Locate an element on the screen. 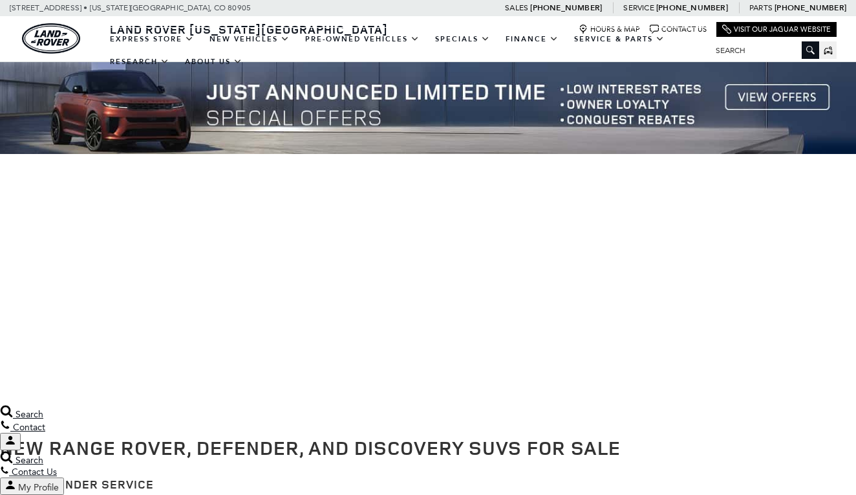 The image size is (856, 495). a: Hours & Map is located at coordinates (609, 29).